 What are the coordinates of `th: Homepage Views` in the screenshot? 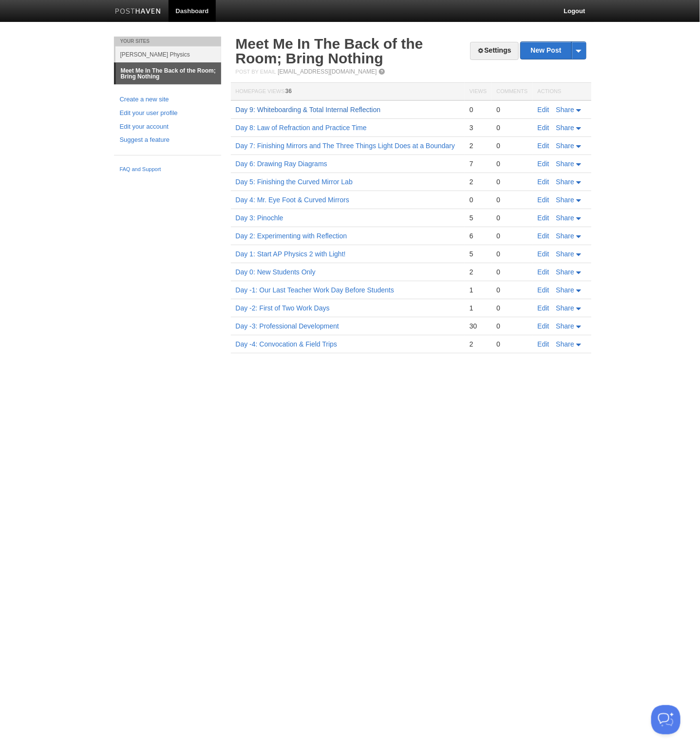 It's located at (348, 92).